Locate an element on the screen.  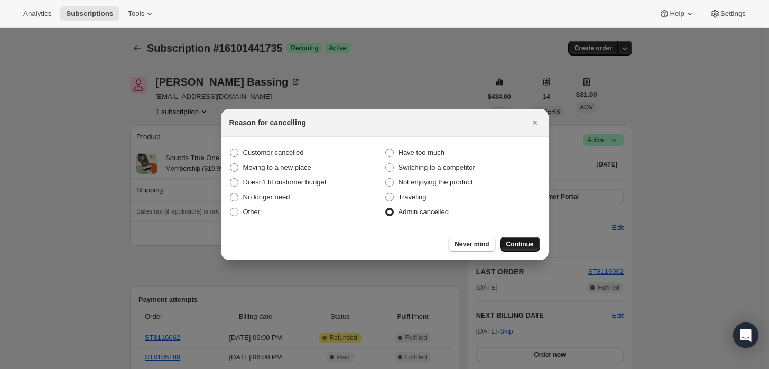
span: Other is located at coordinates (252, 212).